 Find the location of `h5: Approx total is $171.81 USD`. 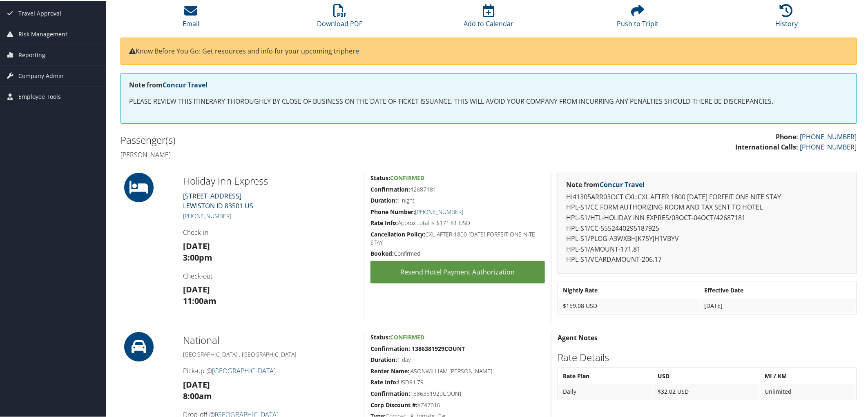

h5: Approx total is $171.81 USD is located at coordinates (458, 222).